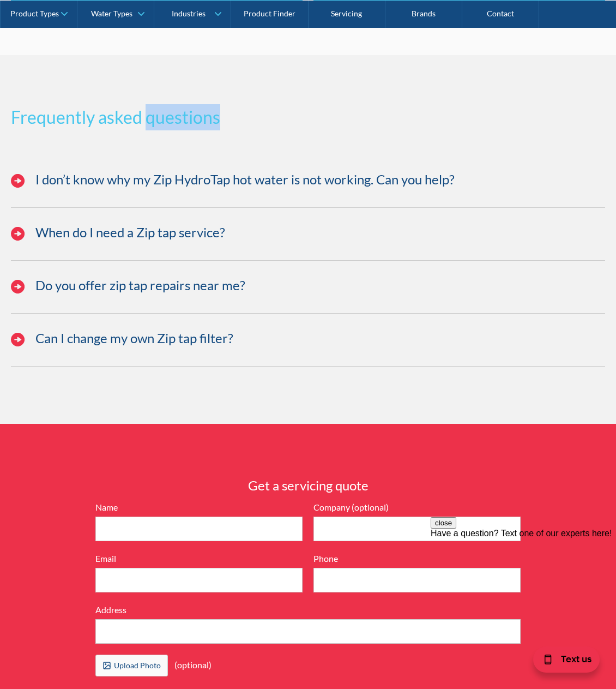 Image resolution: width=616 pixels, height=689 pixels. I want to click on label: Name, so click(199, 507).